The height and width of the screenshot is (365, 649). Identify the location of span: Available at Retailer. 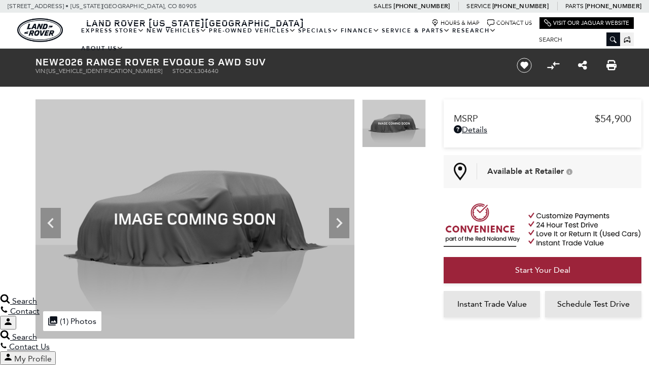
(525, 171).